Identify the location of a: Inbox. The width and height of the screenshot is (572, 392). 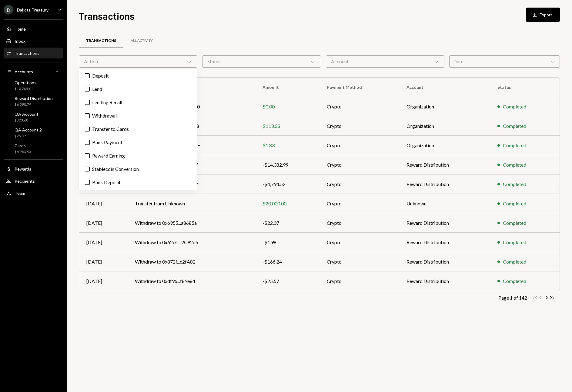
(33, 41).